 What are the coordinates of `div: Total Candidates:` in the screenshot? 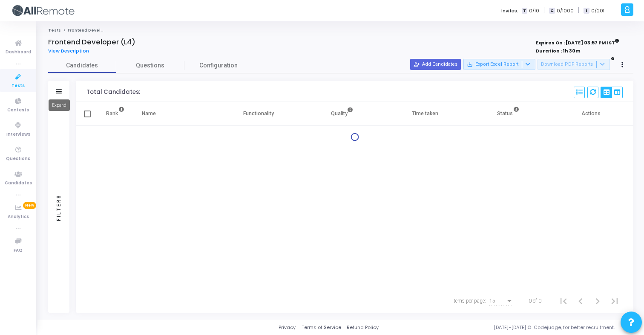 It's located at (113, 92).